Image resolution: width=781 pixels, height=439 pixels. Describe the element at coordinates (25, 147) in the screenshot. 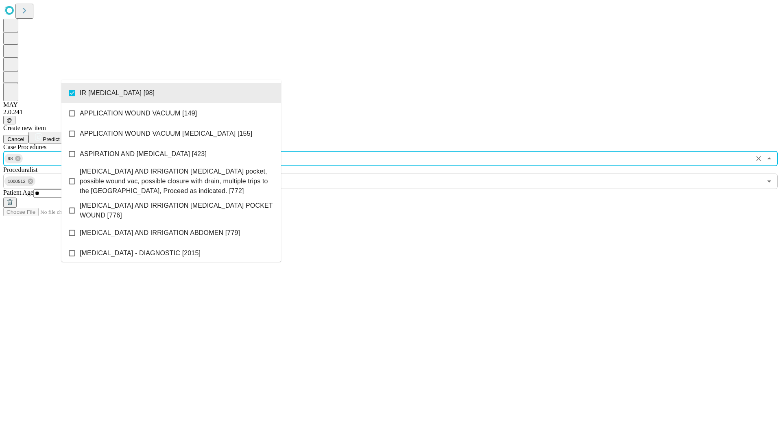

I see `span: Scheduled Procedure` at that location.